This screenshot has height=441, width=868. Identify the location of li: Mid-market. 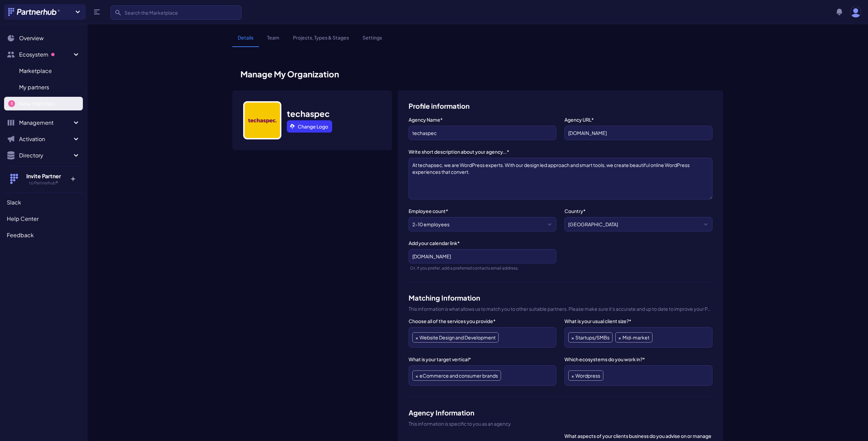
(634, 338).